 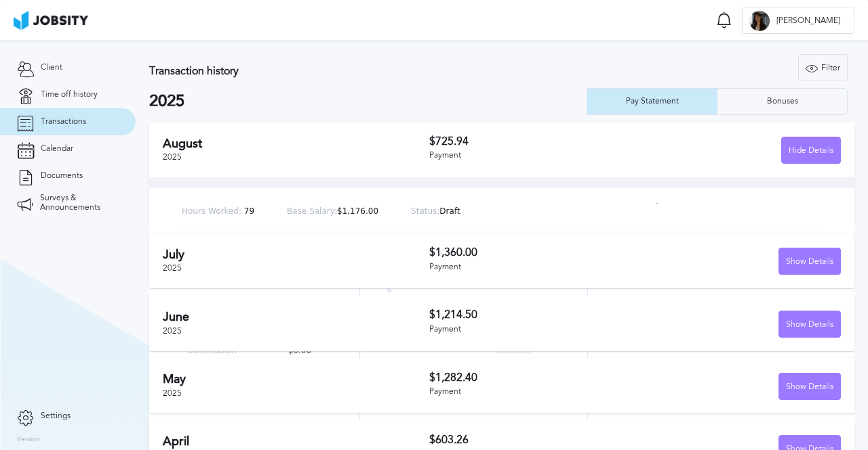 I want to click on div: Pay Statement, so click(x=652, y=102).